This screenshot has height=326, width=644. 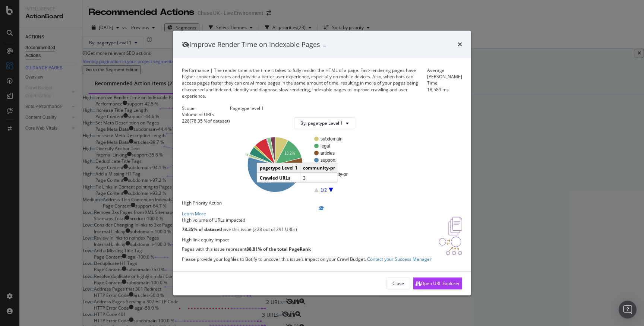 What do you see at coordinates (628, 310) in the screenshot?
I see `div: Open Intercom Messenger` at bounding box center [628, 310].